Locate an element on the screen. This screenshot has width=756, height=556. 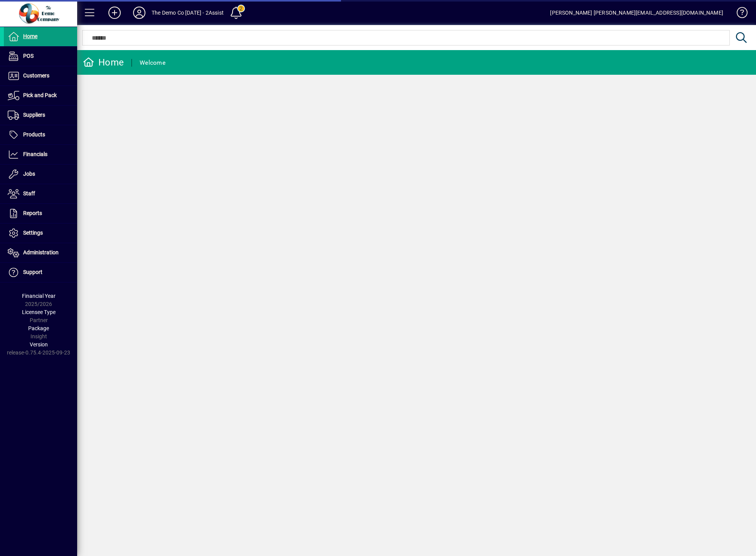
span: Pick and Pack is located at coordinates (40, 95).